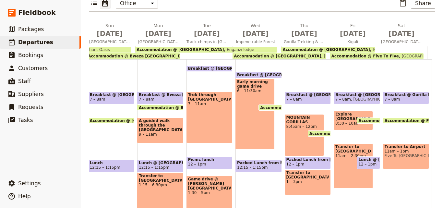  Describe the element at coordinates (26, 120) in the screenshot. I see `span: Tasks` at that location.